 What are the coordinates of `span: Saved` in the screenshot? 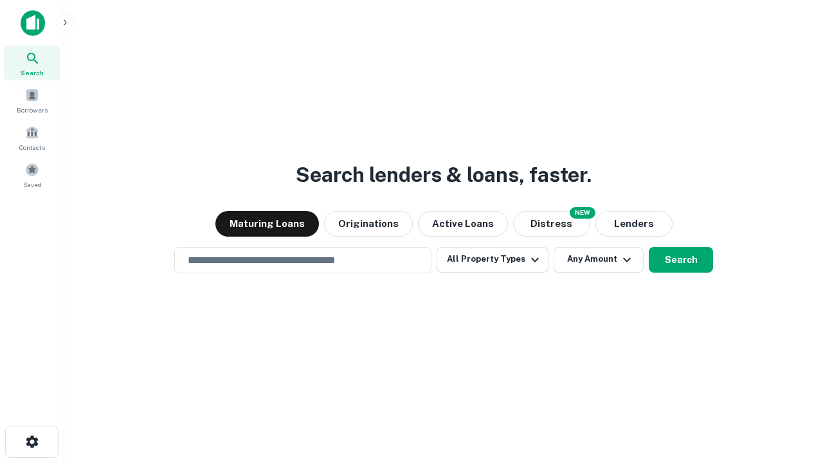 It's located at (32, 185).